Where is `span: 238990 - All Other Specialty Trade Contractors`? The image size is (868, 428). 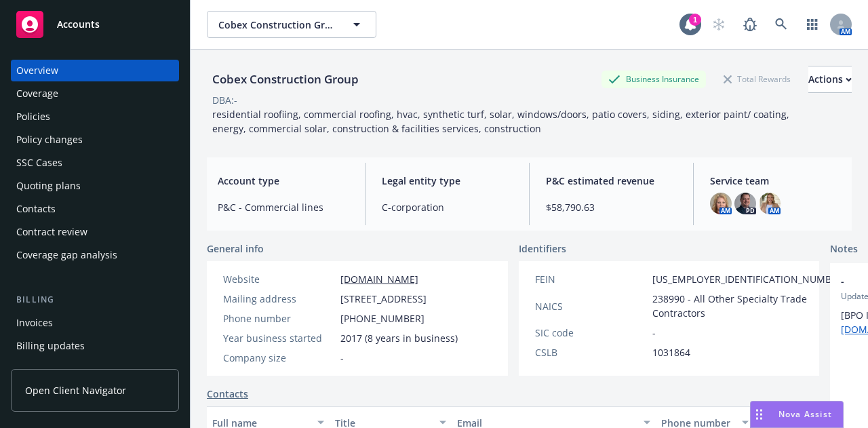
span: 238990 - All Other Specialty Trade Contractors is located at coordinates (750, 306).